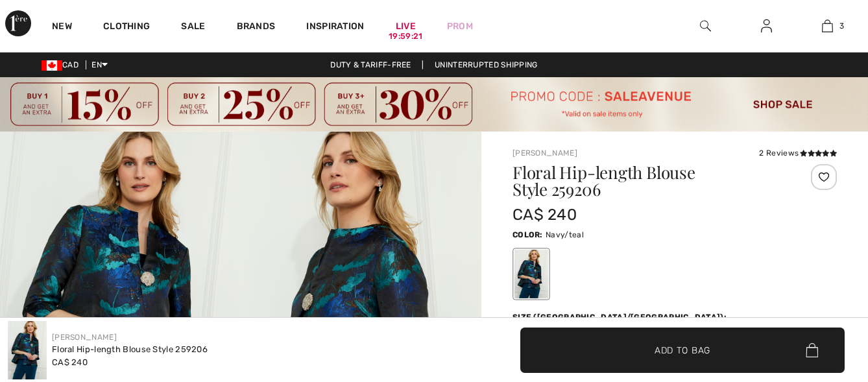 This screenshot has height=382, width=868. Describe the element at coordinates (842, 26) in the screenshot. I see `span: 3` at that location.